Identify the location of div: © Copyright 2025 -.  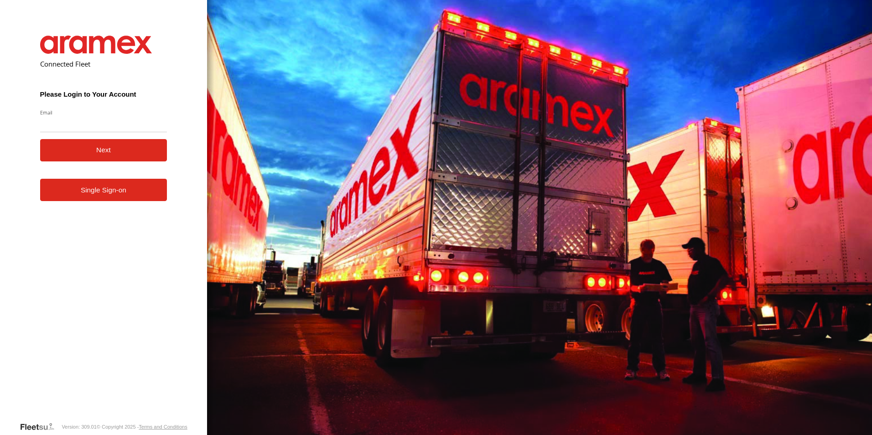
(142, 427).